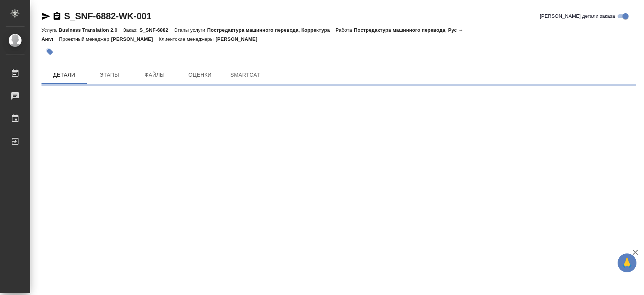  I want to click on span: Оценки, so click(200, 75).